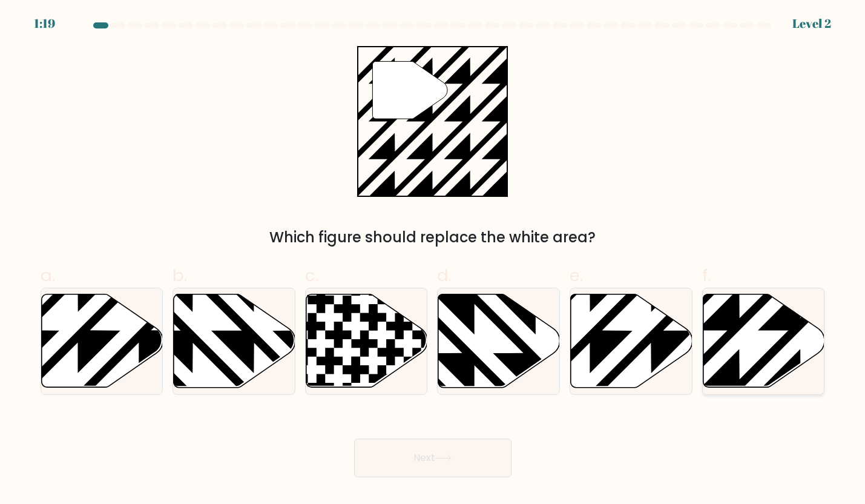  What do you see at coordinates (44, 24) in the screenshot?
I see `div: 1:19` at bounding box center [44, 24].